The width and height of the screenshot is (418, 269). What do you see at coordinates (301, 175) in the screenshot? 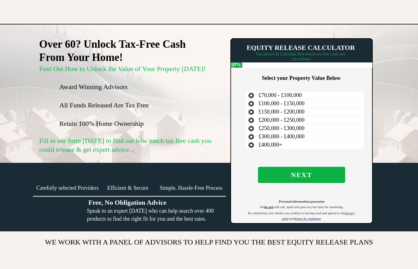
I see `span: Next` at bounding box center [301, 175].